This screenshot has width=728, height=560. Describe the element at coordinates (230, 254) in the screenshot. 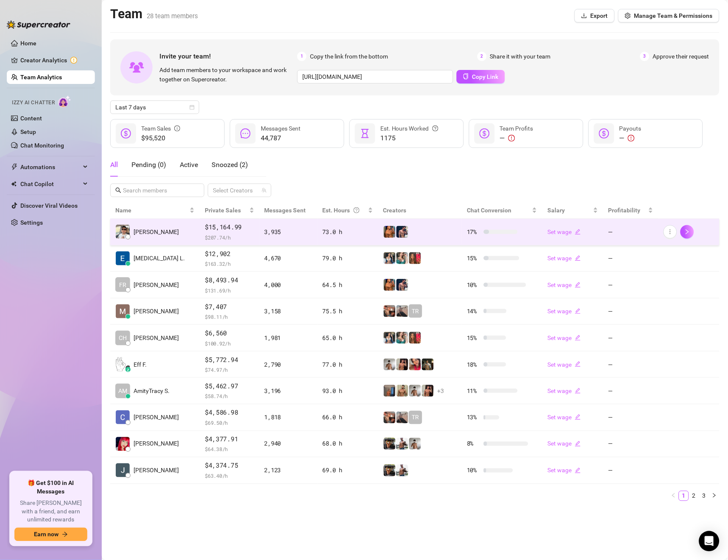

I see `span: $12,902` at that location.